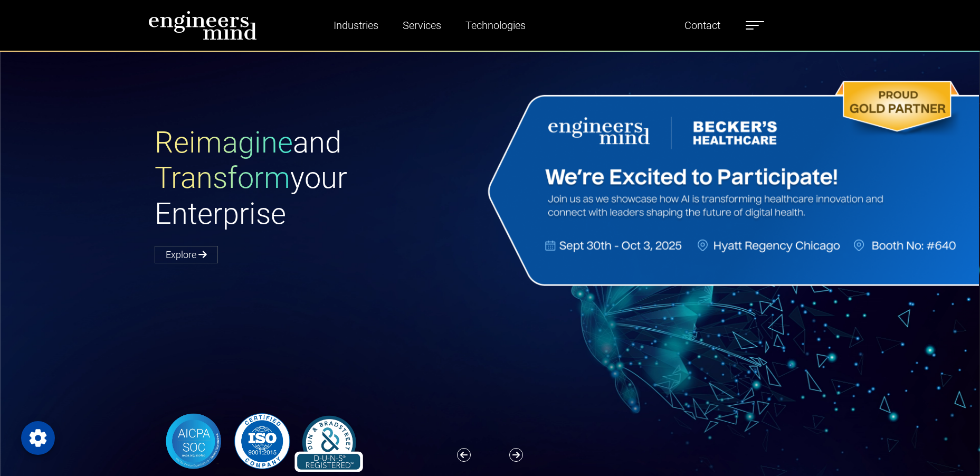 This screenshot has height=476, width=980. Describe the element at coordinates (356, 25) in the screenshot. I see `a: Industries` at that location.